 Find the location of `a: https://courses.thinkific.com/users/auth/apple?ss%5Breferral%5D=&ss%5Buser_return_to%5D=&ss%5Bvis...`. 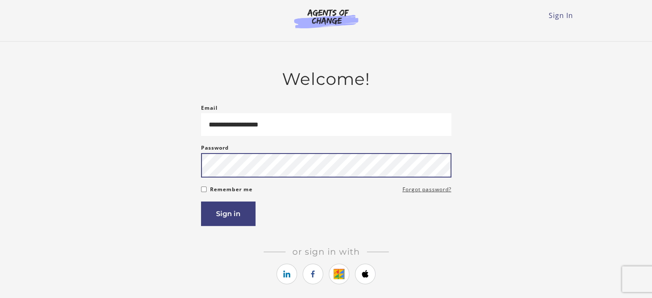

a: https://courses.thinkific.com/users/auth/apple?ss%5Breferral%5D=&ss%5Buser_return_to%5D=&ss%5Bvis... is located at coordinates (365, 274).